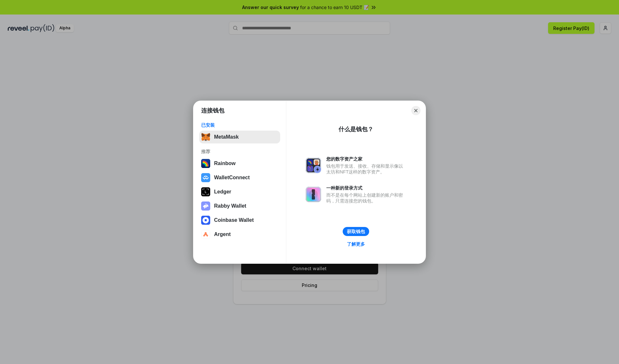 This screenshot has height=364, width=619. What do you see at coordinates (416, 111) in the screenshot?
I see `button: Close` at bounding box center [416, 111].